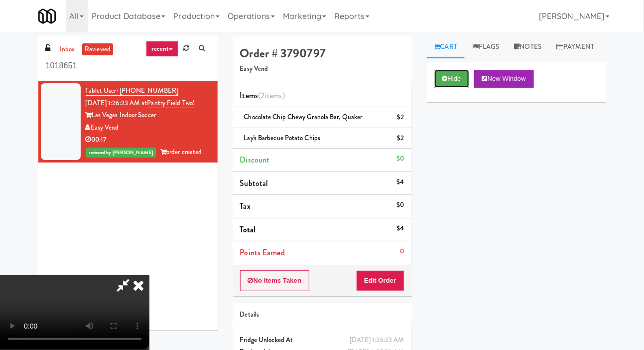 This screenshot has width=644, height=350. I want to click on span: Items, so click(263, 95).